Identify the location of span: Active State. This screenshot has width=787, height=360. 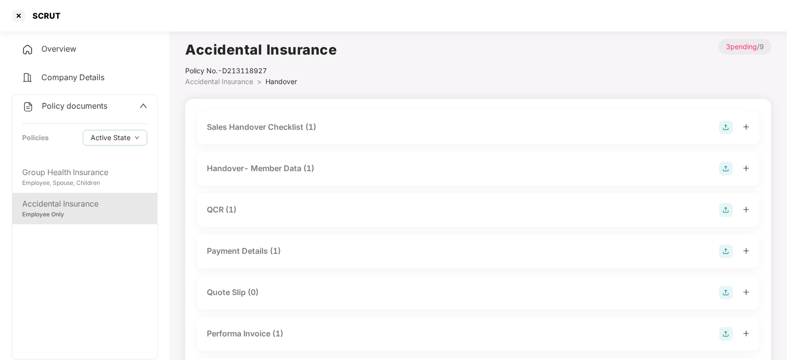
(110, 138).